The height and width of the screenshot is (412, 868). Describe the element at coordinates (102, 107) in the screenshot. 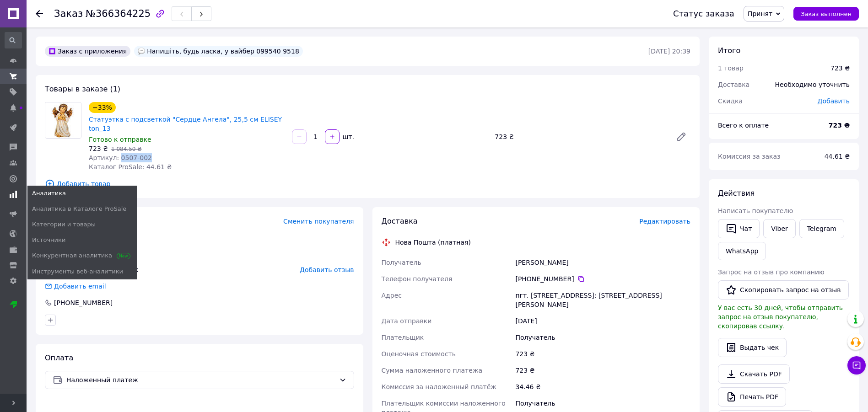

I see `div: −33%` at that location.